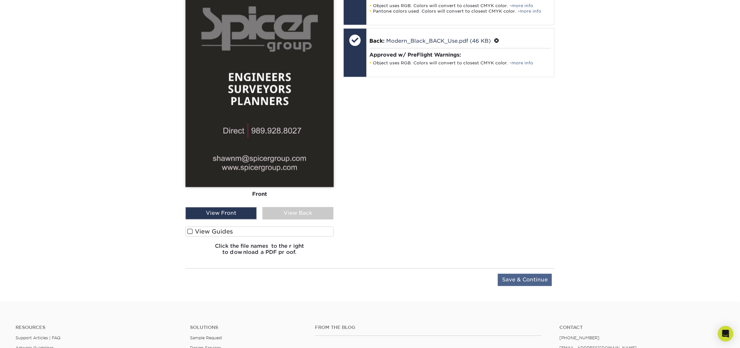 The width and height of the screenshot is (740, 348). I want to click on div: Open Intercom Messenger, so click(726, 334).